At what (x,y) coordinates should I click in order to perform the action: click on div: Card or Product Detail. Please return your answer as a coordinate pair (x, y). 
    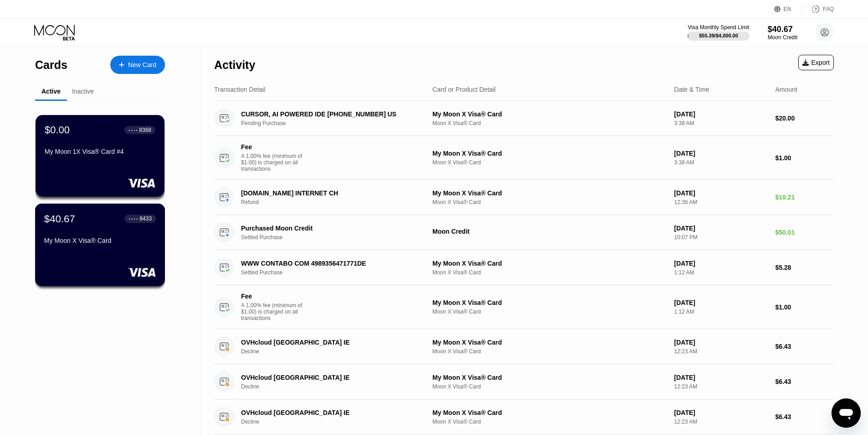
    Looking at the image, I should click on (464, 89).